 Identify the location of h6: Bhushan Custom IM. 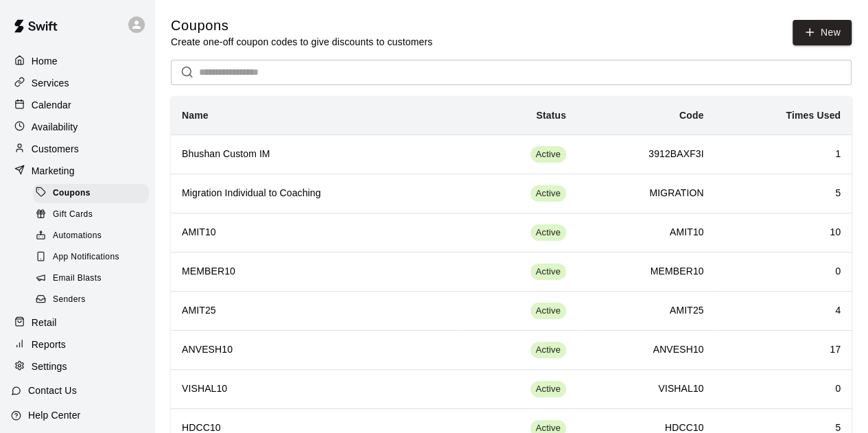
(314, 155).